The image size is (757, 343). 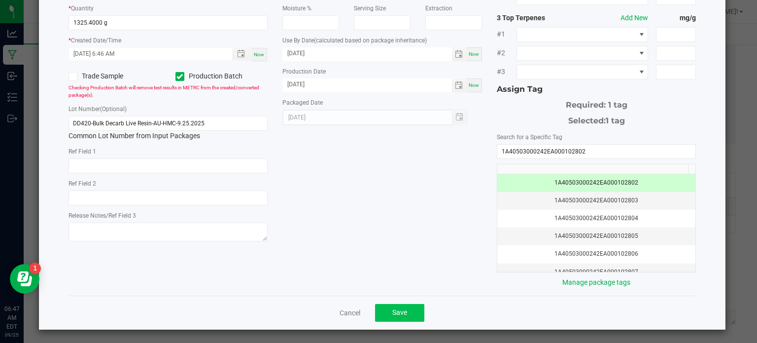 What do you see at coordinates (615, 120) in the screenshot?
I see `span: 1 tag` at bounding box center [615, 120].